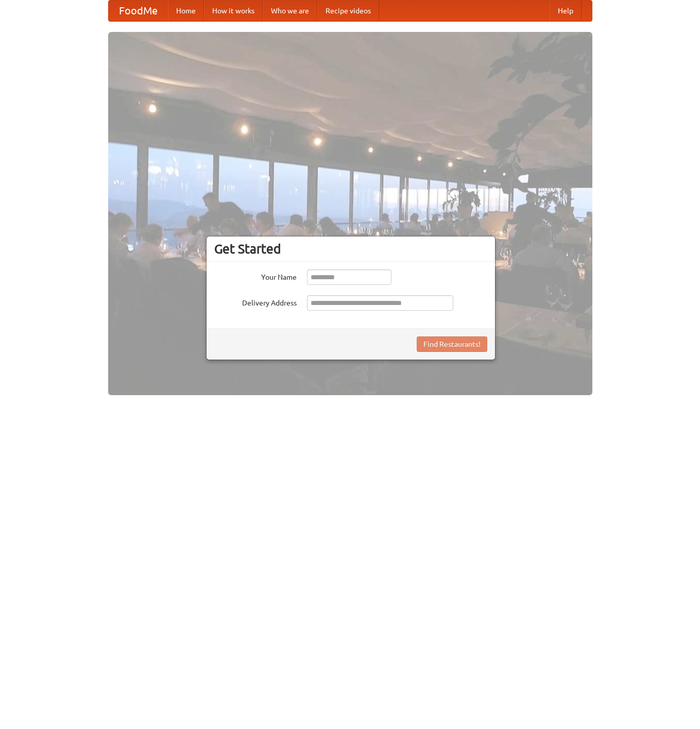  What do you see at coordinates (233, 11) in the screenshot?
I see `a: How it works` at bounding box center [233, 11].